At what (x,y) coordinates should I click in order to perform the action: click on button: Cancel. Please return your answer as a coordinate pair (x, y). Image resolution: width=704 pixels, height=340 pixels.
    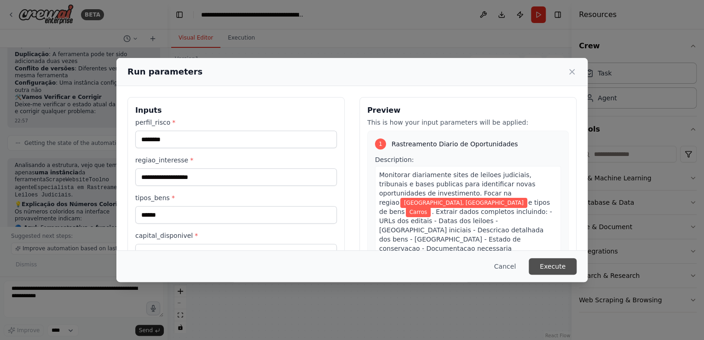
    Looking at the image, I should click on (505, 266).